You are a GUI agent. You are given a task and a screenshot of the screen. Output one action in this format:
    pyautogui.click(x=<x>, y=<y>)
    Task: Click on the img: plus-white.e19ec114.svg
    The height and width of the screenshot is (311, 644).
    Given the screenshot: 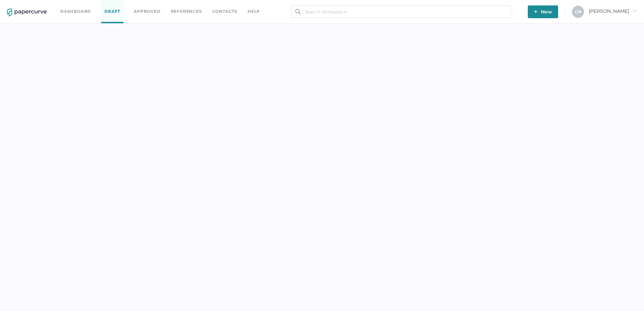 What is the action you would take?
    pyautogui.click(x=535, y=11)
    